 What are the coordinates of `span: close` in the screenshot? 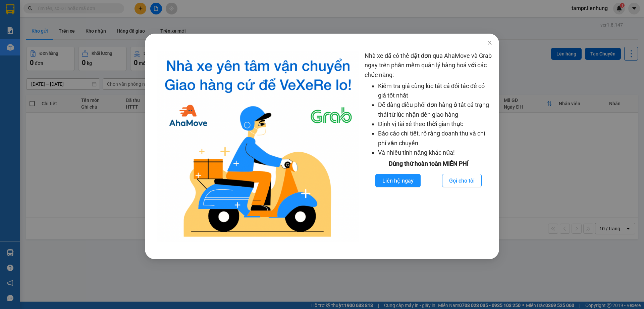 It's located at (490, 42).